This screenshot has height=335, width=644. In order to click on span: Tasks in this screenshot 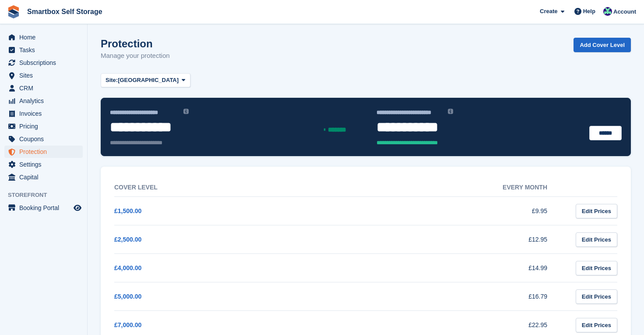, I will do `click(46, 50)`.